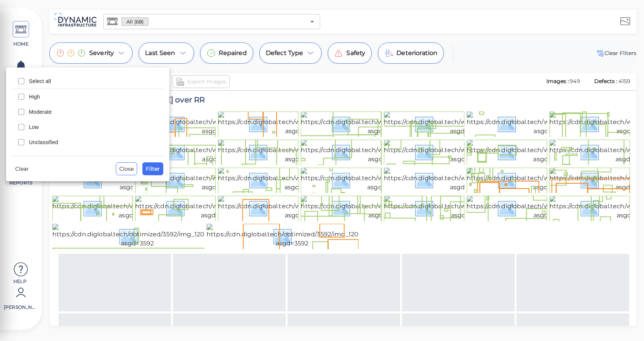 This screenshot has height=341, width=644. Describe the element at coordinates (127, 169) in the screenshot. I see `span: Close` at that location.